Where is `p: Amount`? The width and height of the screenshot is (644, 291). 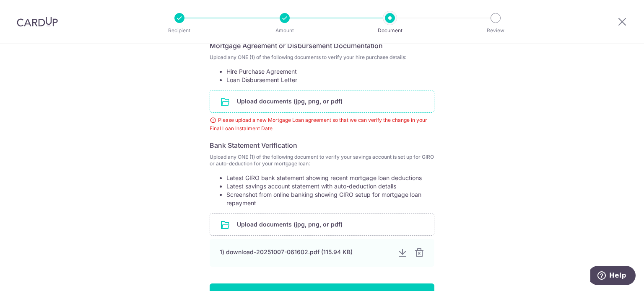
p: Amount is located at coordinates (285, 31).